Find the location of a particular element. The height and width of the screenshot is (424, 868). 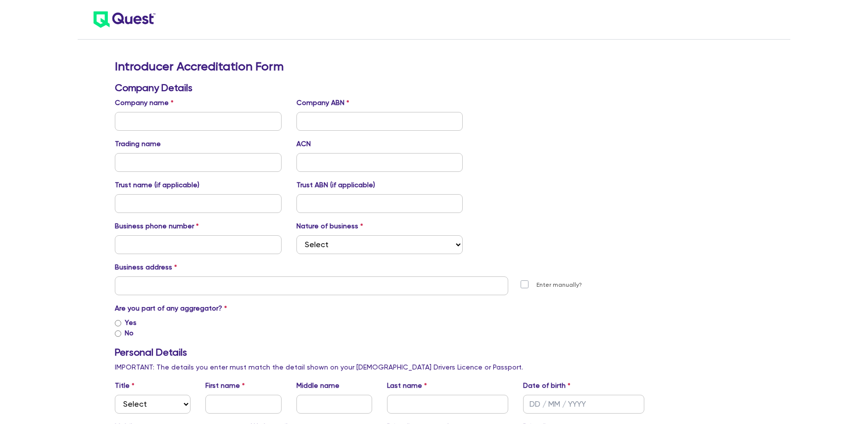

label: Are you part of any aggregator? is located at coordinates (171, 308).